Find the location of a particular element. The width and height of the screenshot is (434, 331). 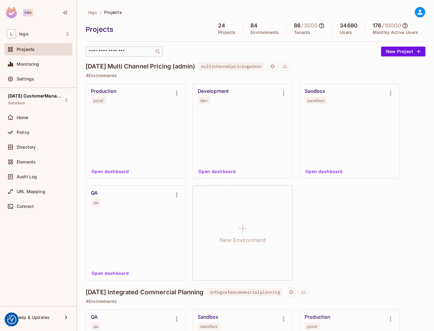

span: multichannelpricingadmin is located at coordinates (232, 66).